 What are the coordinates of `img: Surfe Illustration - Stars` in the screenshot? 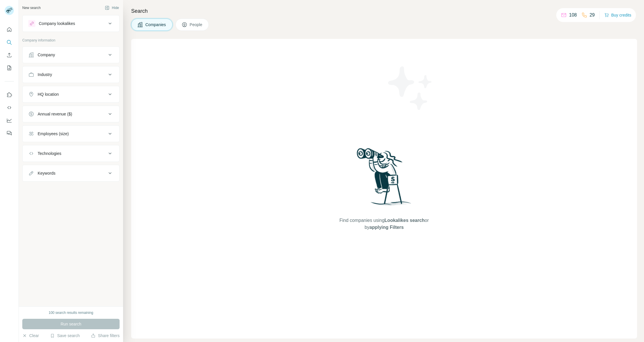 It's located at (410, 88).